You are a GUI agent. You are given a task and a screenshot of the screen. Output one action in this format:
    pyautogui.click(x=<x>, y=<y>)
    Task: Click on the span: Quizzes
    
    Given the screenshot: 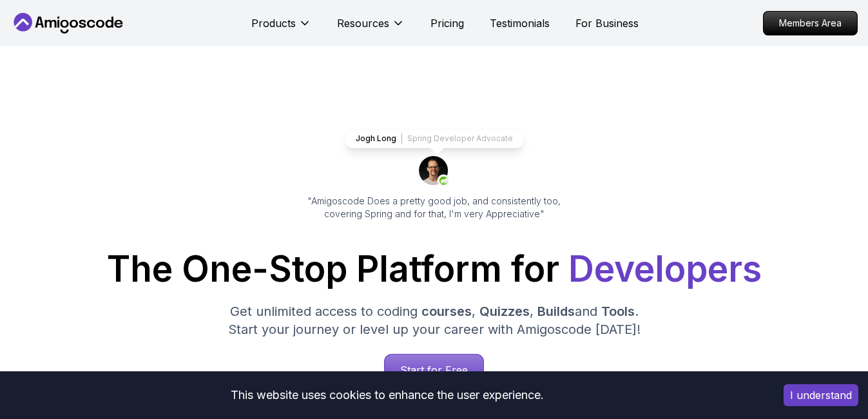 What is the action you would take?
    pyautogui.click(x=505, y=311)
    